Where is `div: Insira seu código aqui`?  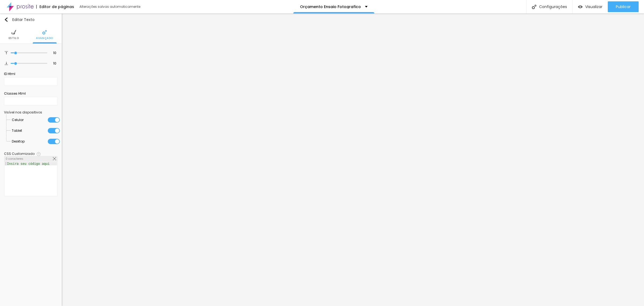 div: Insira seu código aqui is located at coordinates (28, 164).